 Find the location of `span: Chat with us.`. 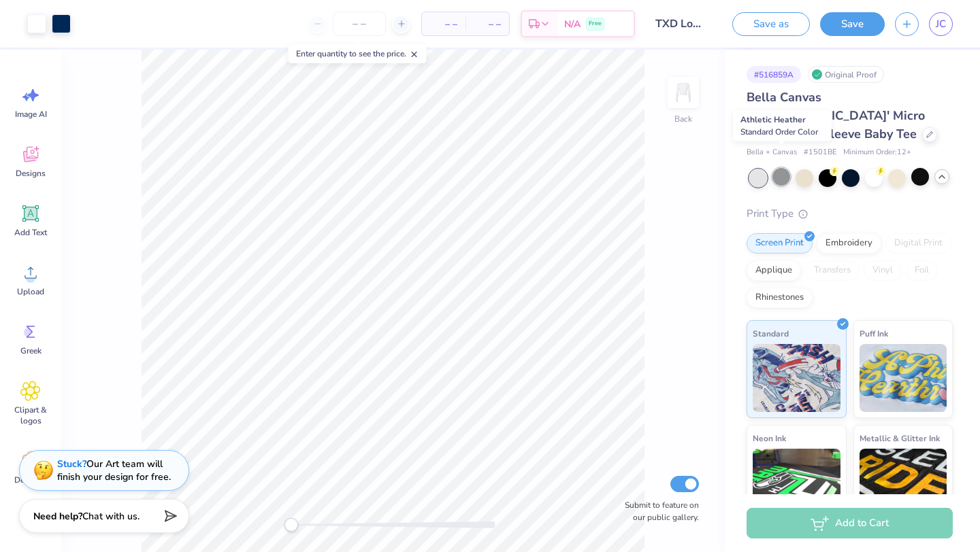

span: Chat with us. is located at coordinates (111, 516).